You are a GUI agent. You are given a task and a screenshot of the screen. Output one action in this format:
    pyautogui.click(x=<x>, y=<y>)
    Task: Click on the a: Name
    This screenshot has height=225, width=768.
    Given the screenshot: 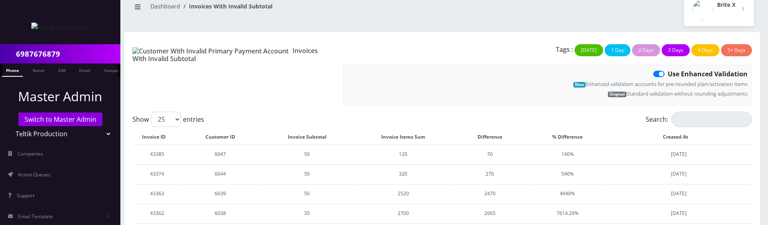 What is the action you would take?
    pyautogui.click(x=38, y=69)
    